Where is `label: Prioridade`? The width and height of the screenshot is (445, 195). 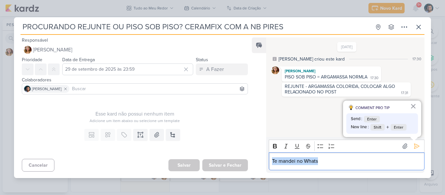 label: Prioridade is located at coordinates (32, 60).